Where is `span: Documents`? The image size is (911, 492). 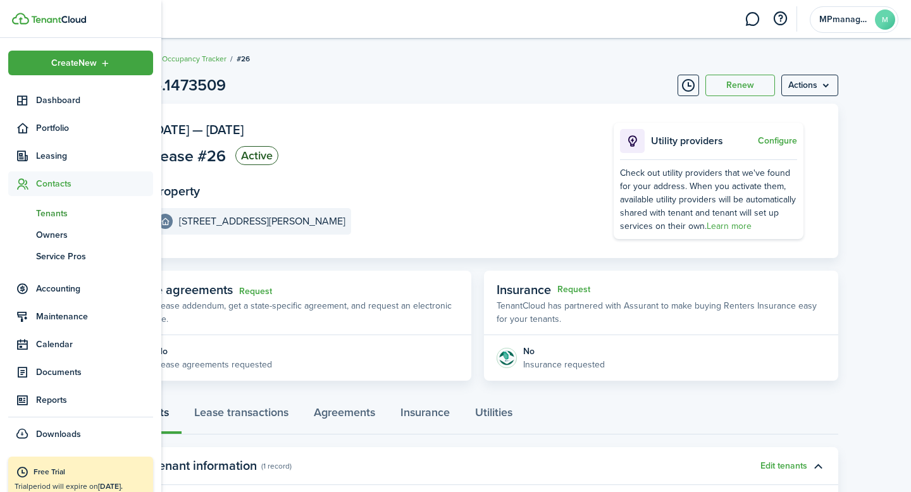 span: Documents is located at coordinates (94, 372).